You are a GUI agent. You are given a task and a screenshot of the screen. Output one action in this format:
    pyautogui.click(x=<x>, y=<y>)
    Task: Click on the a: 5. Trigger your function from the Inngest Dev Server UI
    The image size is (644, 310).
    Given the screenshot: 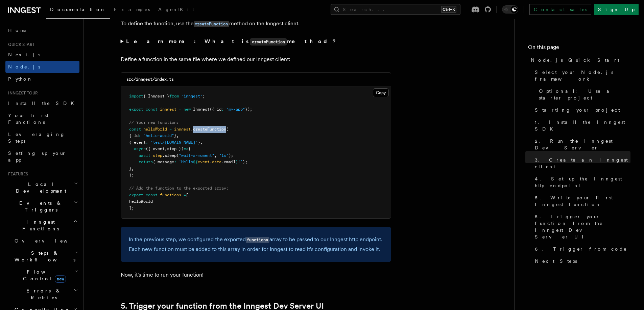 What is the action you would take?
    pyautogui.click(x=581, y=227)
    